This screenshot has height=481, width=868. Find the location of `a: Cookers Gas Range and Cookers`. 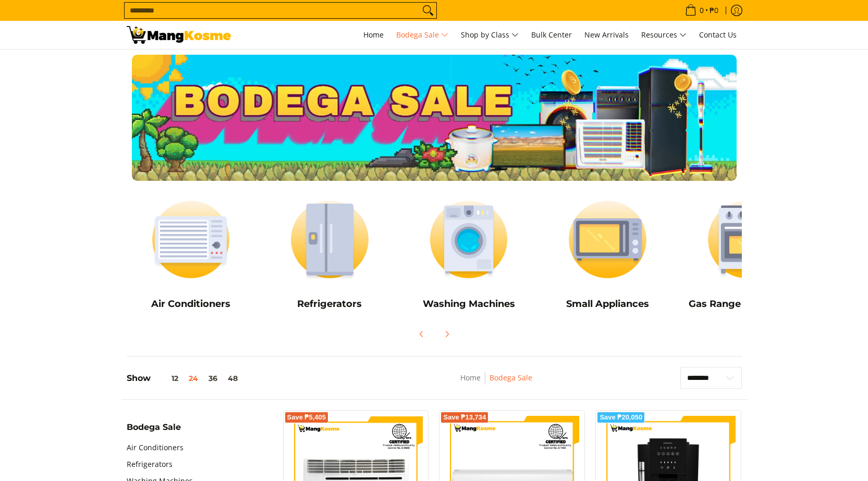

a: Cookers Gas Range and Cookers is located at coordinates (747, 254).